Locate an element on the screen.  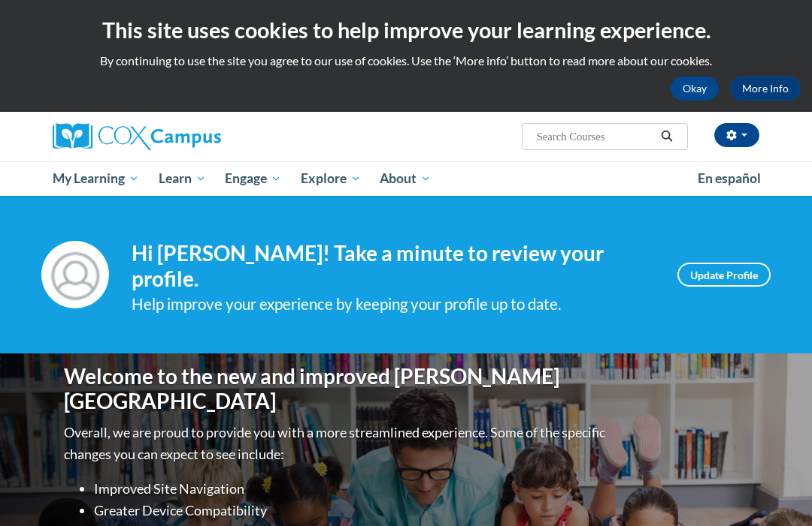
button: Okay is located at coordinates (694, 89).